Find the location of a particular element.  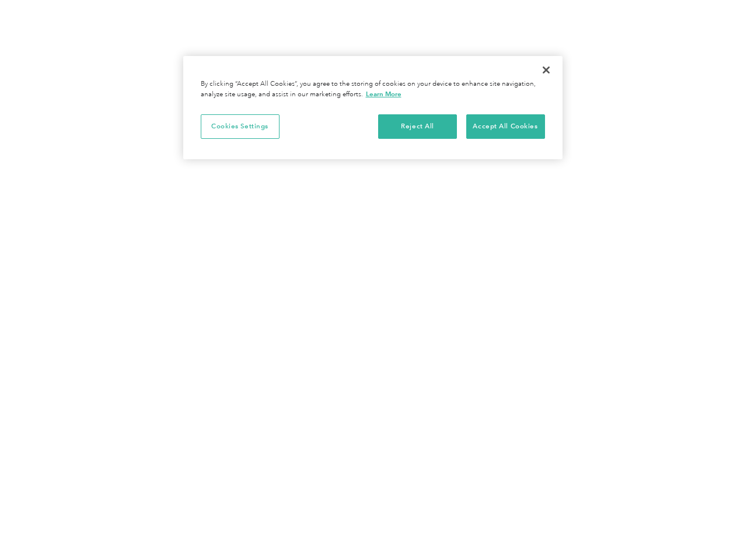

button: Accept All Cookies is located at coordinates (505, 127).